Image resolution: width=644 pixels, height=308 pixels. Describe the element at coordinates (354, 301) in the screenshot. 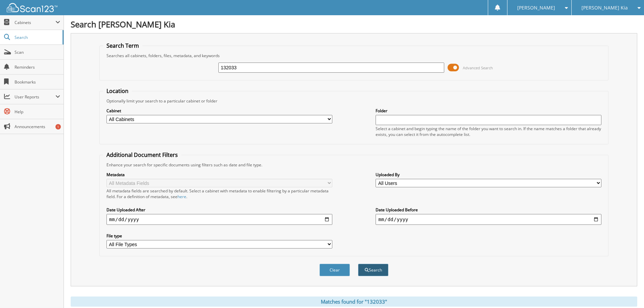

I see `div: Matches found for "132033"` at that location.